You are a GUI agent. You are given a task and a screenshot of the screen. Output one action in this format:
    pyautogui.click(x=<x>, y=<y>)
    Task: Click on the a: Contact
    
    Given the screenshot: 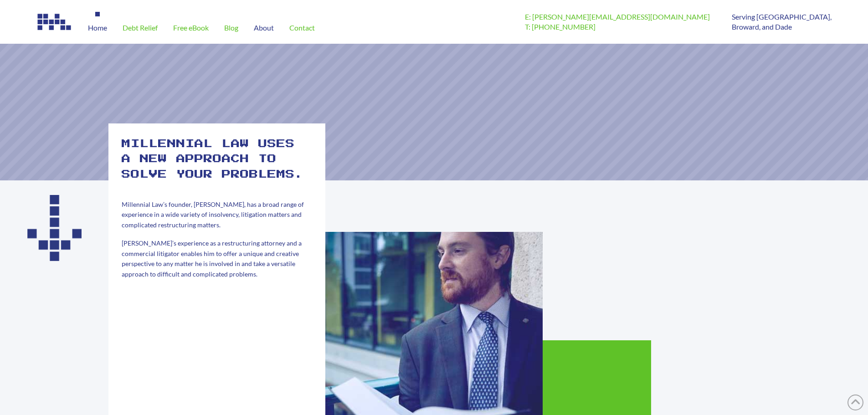 What is the action you would take?
    pyautogui.click(x=302, y=28)
    